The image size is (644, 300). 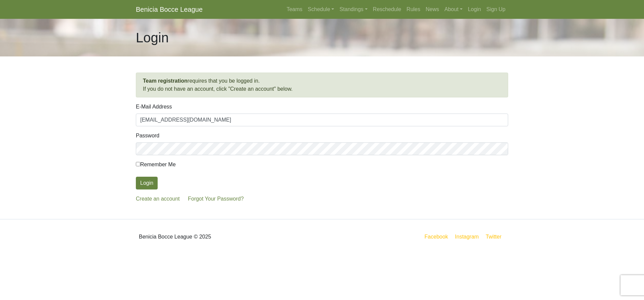 I want to click on strong: Team registration, so click(x=165, y=81).